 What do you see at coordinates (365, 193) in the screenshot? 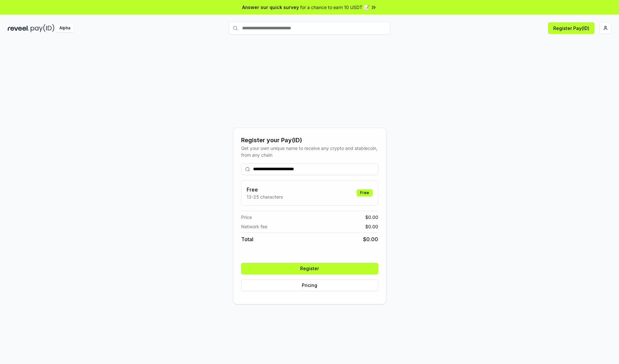
I see `div: Free` at bounding box center [365, 193].